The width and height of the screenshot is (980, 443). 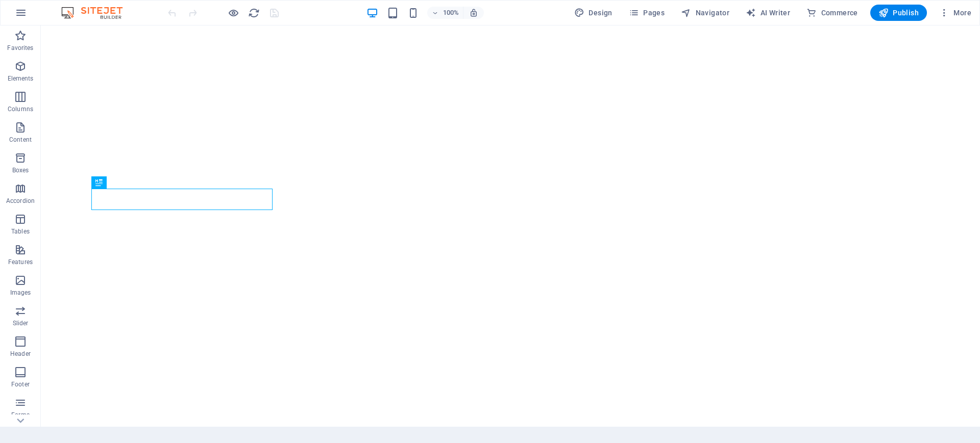 What do you see at coordinates (445, 13) in the screenshot?
I see `button: 100%` at bounding box center [445, 13].